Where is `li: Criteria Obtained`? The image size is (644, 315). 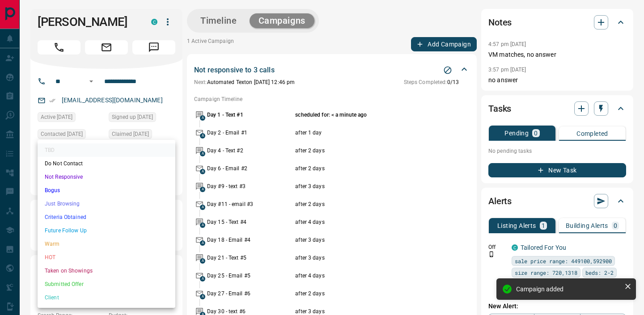
li: Criteria Obtained is located at coordinates (106, 217).